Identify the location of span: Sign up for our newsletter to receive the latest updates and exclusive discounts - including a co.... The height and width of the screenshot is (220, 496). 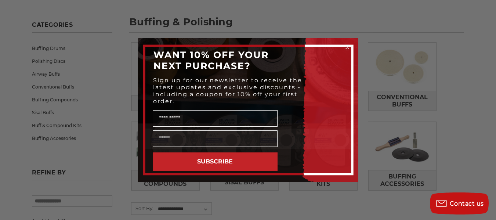
(228, 91).